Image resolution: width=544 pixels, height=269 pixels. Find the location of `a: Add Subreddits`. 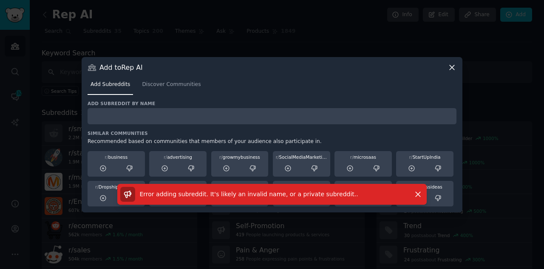

a: Add Subreddits is located at coordinates (110, 86).